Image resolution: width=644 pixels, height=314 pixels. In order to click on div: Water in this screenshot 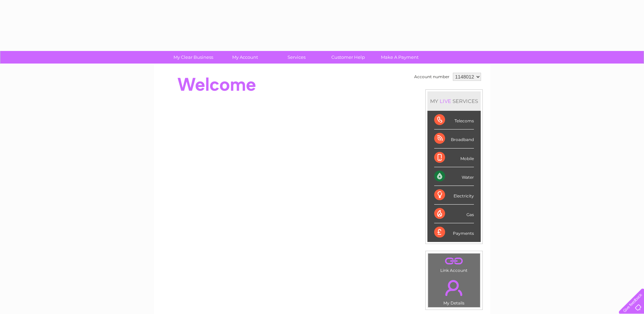, I will do `click(454, 176)`.